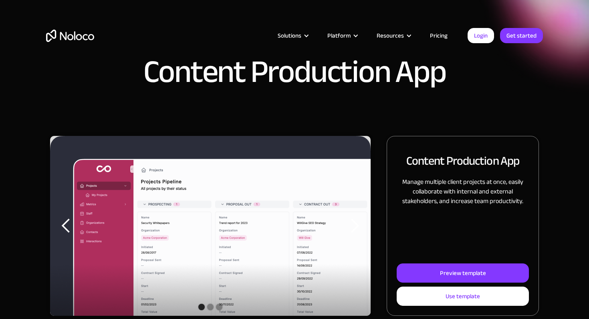 The image size is (589, 319). What do you see at coordinates (70, 36) in the screenshot?
I see `a: home` at bounding box center [70, 36].